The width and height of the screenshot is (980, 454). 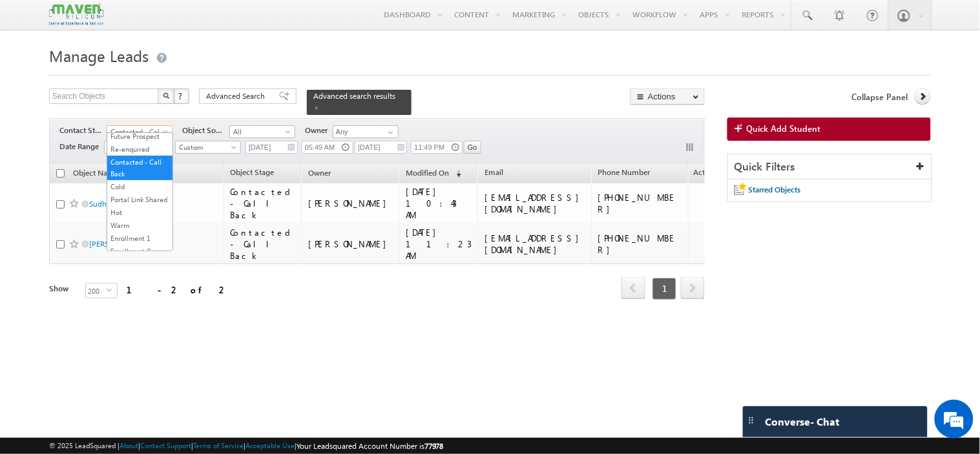 What do you see at coordinates (81, 147) in the screenshot?
I see `span: Date Range` at bounding box center [81, 147].